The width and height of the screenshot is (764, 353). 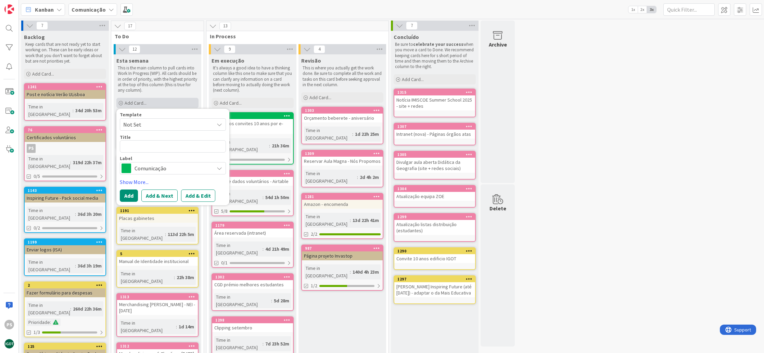 What do you see at coordinates (130, 26) in the screenshot?
I see `span: 17` at bounding box center [130, 26].